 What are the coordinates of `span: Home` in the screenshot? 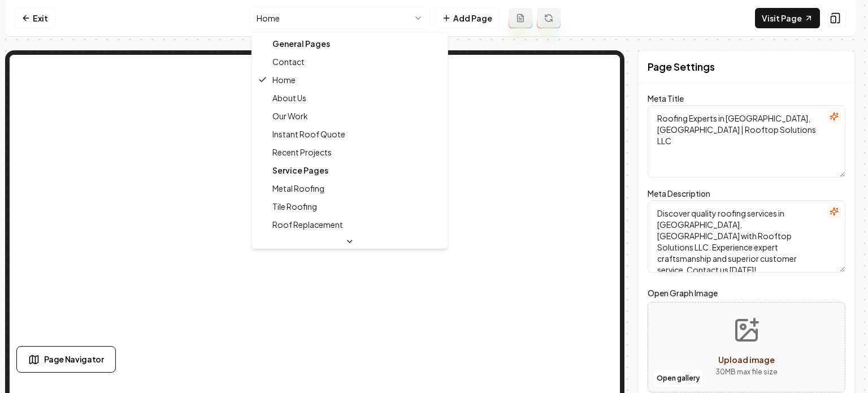 It's located at (283, 80).